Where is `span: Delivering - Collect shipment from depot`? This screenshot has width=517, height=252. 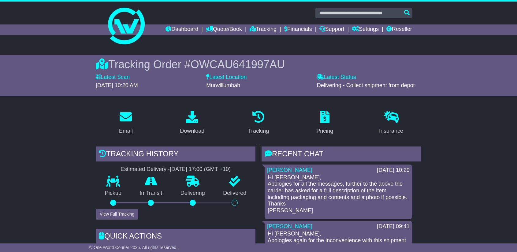
span: Delivering - Collect shipment from depot is located at coordinates (366, 85).